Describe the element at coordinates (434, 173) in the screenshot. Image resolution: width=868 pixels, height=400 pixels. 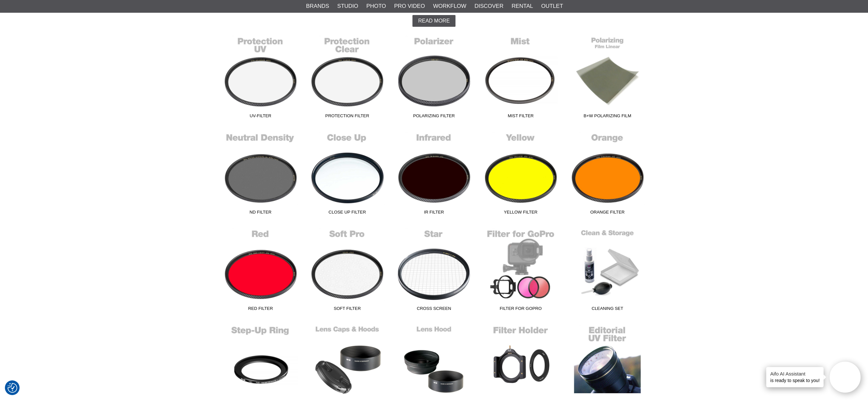
I see `a: IR Filter` at that location.